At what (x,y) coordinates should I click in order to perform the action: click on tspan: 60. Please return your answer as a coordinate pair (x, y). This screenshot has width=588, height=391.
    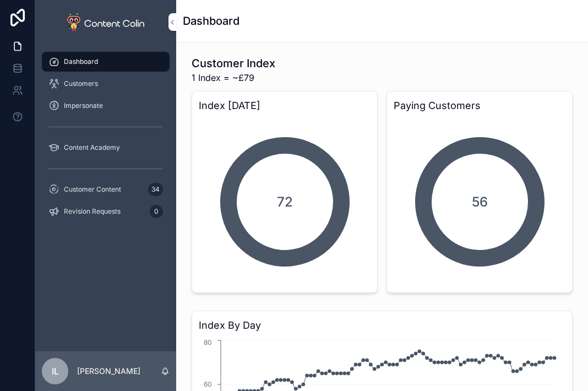
    Looking at the image, I should click on (207, 384).